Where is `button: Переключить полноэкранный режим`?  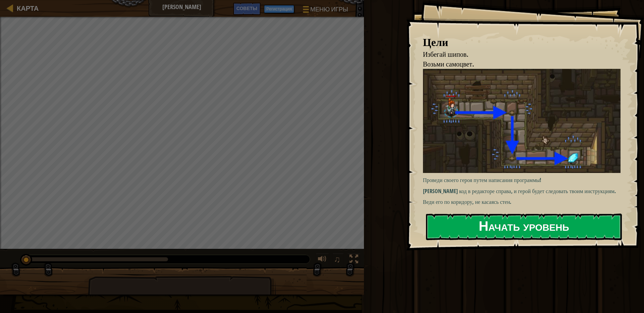
button: Переключить полноэкранный режим is located at coordinates (354, 260).